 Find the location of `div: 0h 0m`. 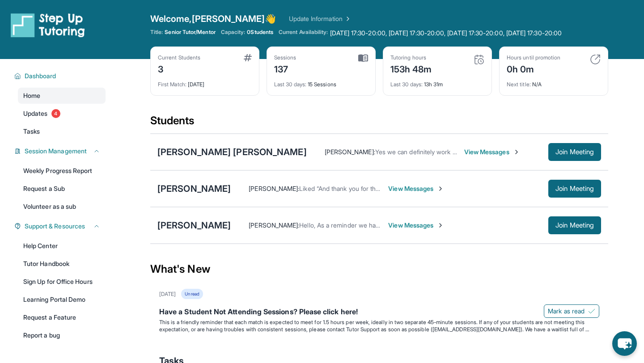

div: 0h 0m is located at coordinates (534, 69).